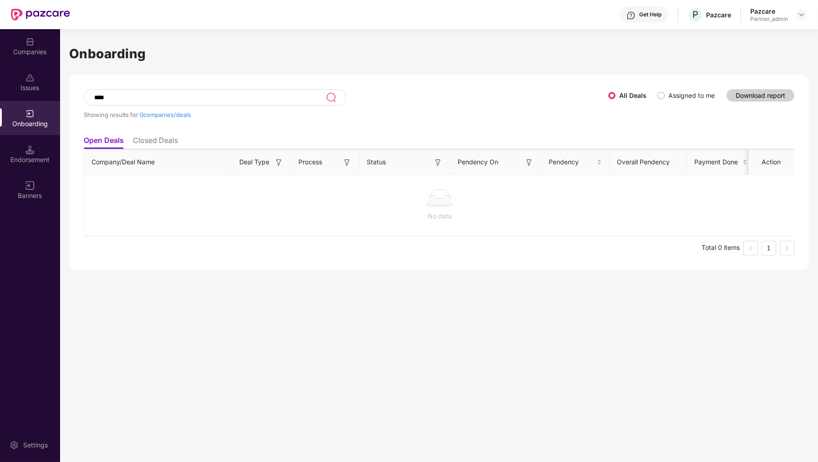 The height and width of the screenshot is (462, 818). I want to click on button: Download report, so click(760, 95).